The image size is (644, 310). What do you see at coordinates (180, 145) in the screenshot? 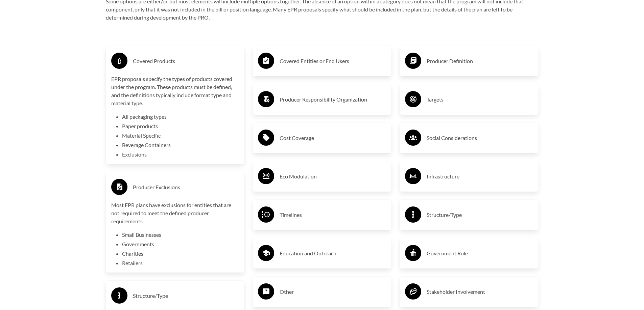
I see `li: Beverage Containers` at bounding box center [180, 145].